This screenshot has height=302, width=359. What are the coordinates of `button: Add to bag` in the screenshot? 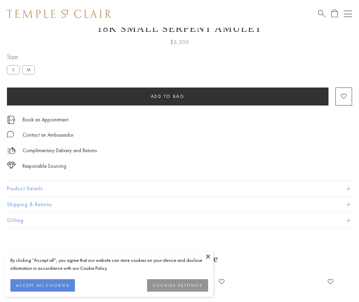 It's located at (167, 97).